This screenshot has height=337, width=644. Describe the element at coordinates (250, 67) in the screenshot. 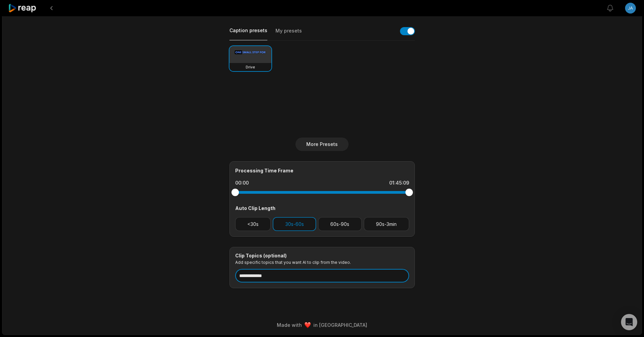

I see `h3: Drive` at that location.